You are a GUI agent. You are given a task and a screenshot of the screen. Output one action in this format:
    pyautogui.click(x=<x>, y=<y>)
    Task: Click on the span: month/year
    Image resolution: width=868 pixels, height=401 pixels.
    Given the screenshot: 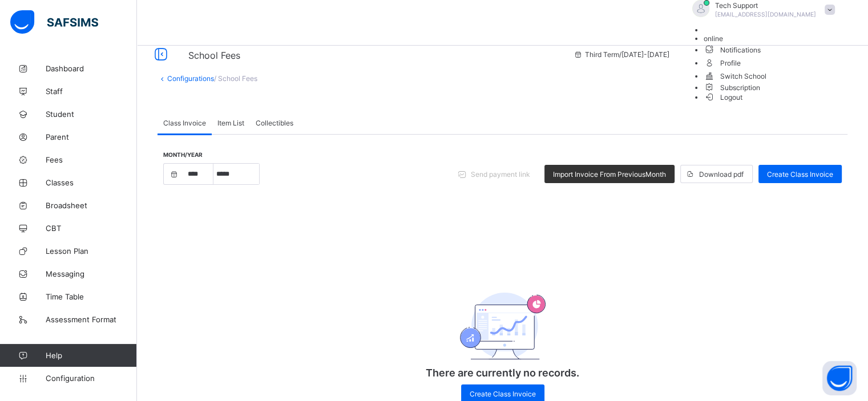 What is the action you would take?
    pyautogui.click(x=249, y=154)
    